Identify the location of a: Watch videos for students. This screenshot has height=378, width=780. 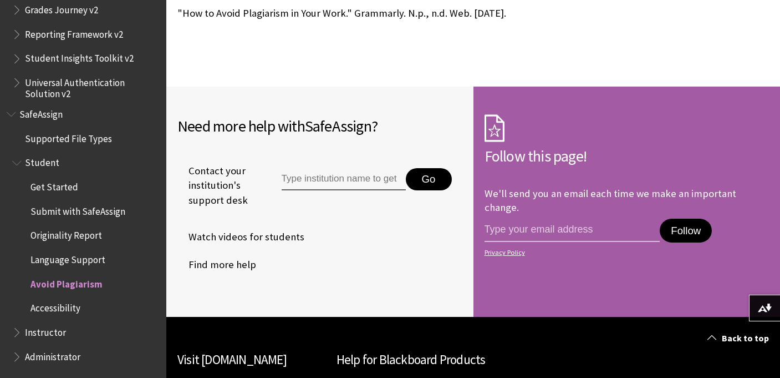
(241, 237).